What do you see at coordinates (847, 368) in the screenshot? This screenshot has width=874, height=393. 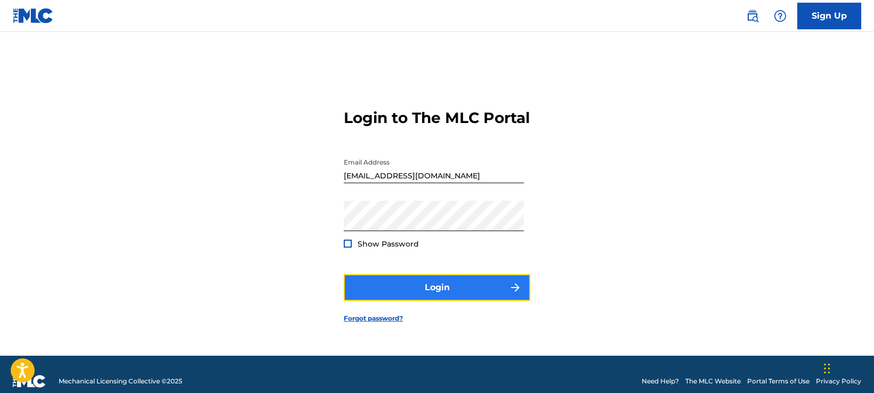 I see `div: Chat Widget` at bounding box center [847, 368].